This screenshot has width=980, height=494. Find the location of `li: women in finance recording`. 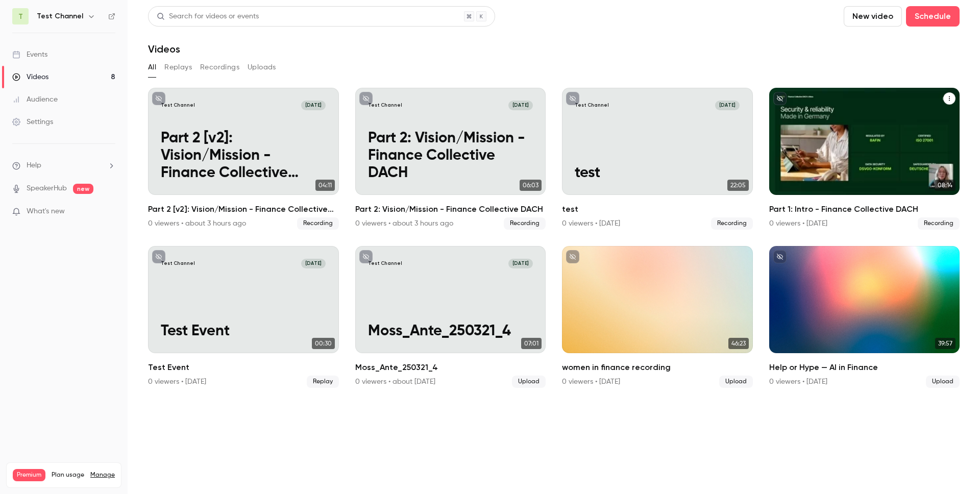

li: women in finance recording is located at coordinates (658, 317).